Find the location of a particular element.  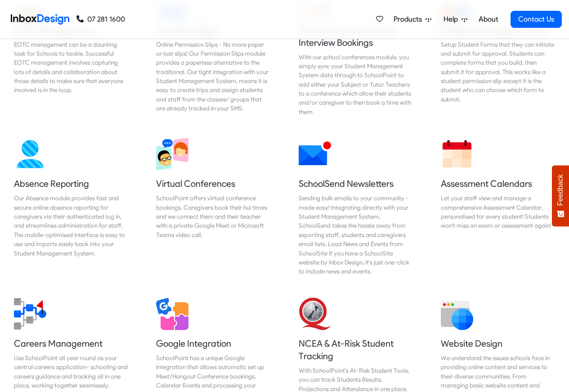

img: 2022_01_13_icon_career_management.svg is located at coordinates (30, 314).